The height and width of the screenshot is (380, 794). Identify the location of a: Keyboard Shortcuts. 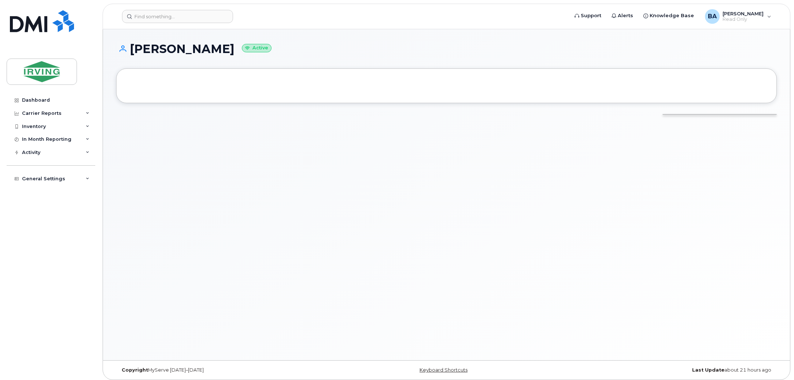
(443, 370).